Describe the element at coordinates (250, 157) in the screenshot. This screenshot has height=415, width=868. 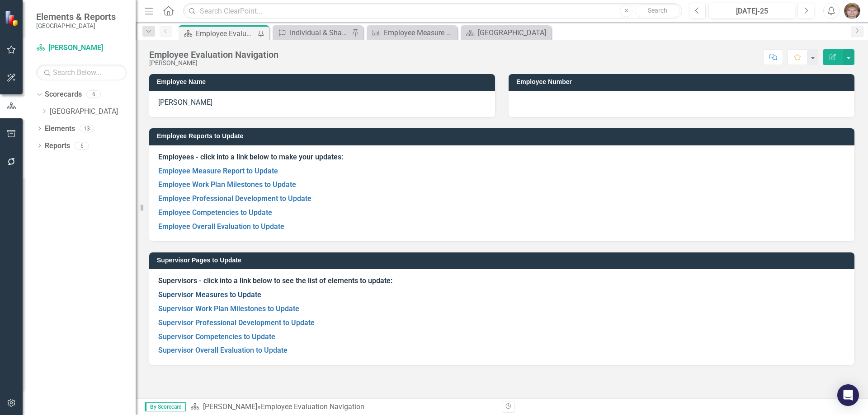
I see `strong: Employees - click into a link below to make your updates:` at that location.